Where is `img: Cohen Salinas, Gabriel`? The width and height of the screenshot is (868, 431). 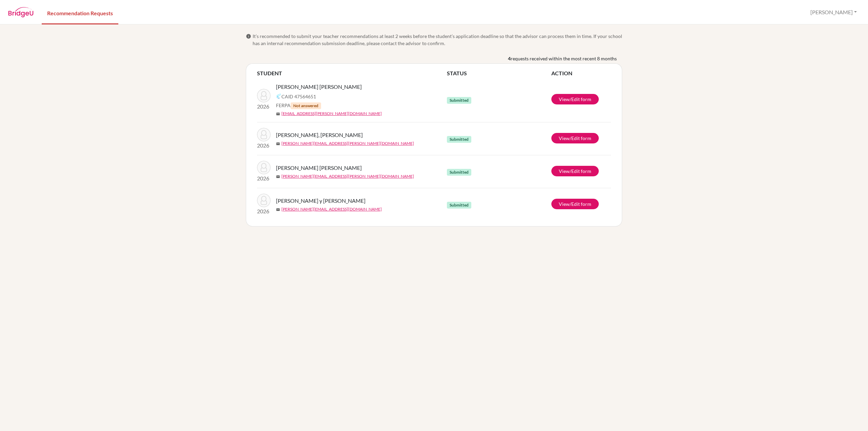 img: Cohen Salinas, Gabriel is located at coordinates (264, 95).